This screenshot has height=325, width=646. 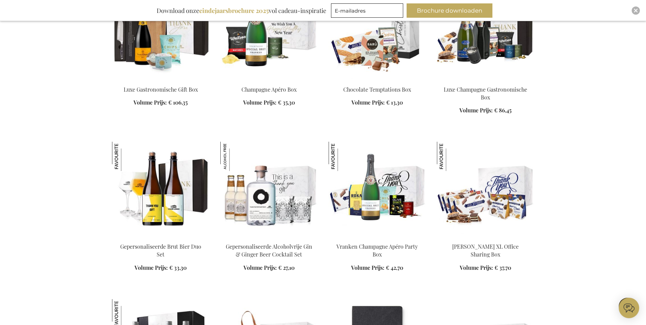 What do you see at coordinates (234, 11) in the screenshot?
I see `b: eindejaarsbrochure 2025` at bounding box center [234, 11].